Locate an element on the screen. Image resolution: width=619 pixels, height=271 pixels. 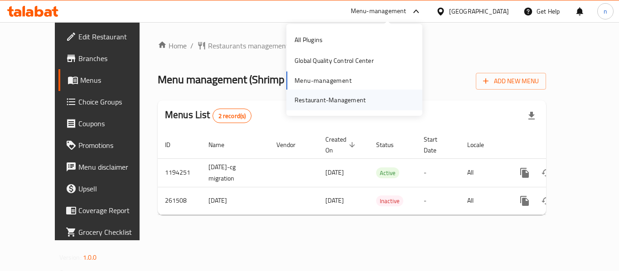
td: 261508 is located at coordinates (179, 201).